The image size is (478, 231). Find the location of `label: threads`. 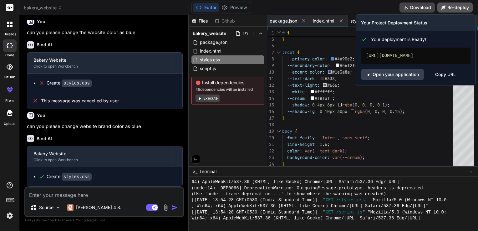

label: threads is located at coordinates (9, 34).